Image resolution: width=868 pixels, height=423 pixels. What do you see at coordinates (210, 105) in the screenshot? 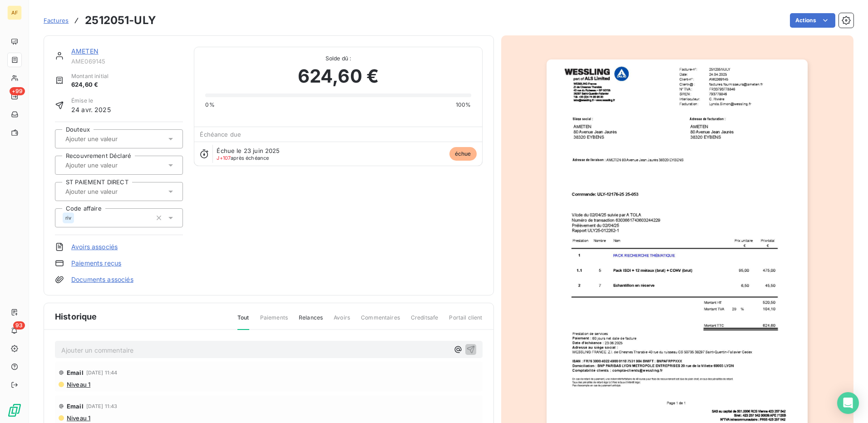
I see `span: 0%` at bounding box center [210, 105].